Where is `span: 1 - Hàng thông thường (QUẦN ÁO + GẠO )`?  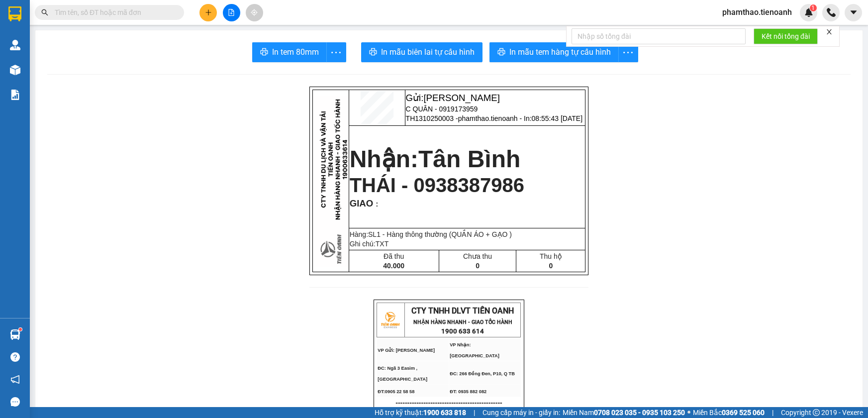 span: 1 - Hàng thông thường (QUẦN ÁO + GẠO ) is located at coordinates (444, 235).